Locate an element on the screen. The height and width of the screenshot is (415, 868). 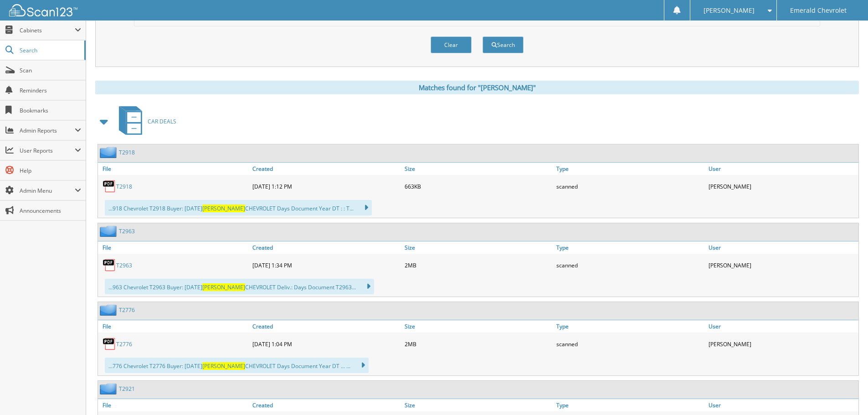
span: Cabinets is located at coordinates (47, 30).